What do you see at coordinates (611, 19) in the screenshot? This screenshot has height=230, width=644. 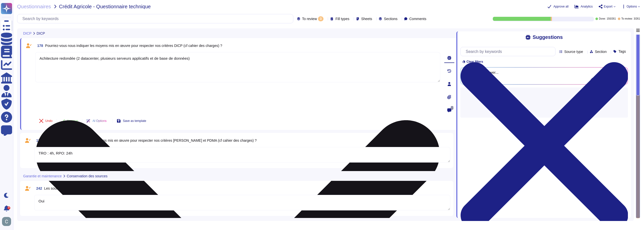 I see `span: 150 / 261` at bounding box center [611, 19].